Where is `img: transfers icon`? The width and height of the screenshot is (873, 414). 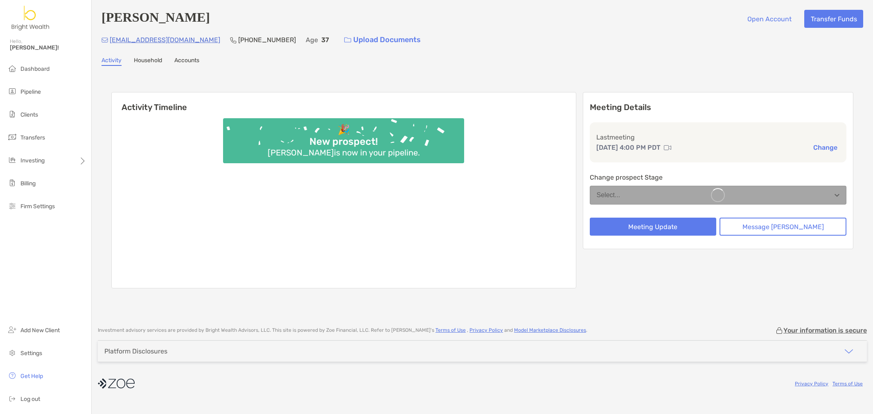 img: transfers icon is located at coordinates (12, 137).